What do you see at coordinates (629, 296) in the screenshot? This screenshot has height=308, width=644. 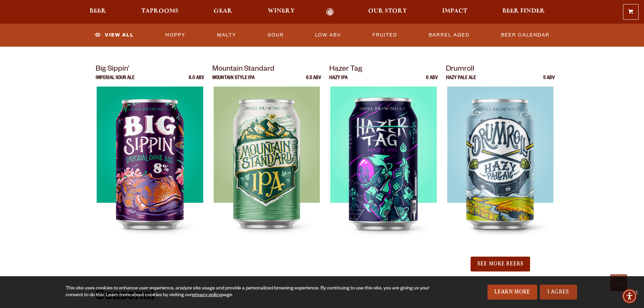 I see `div: Accessibility Menu` at bounding box center [629, 296].